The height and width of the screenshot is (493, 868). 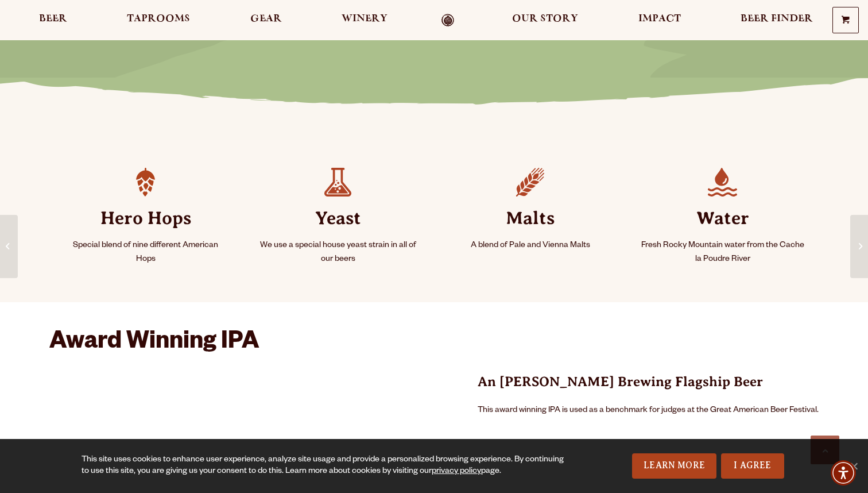 I want to click on span: Our Story, so click(x=545, y=19).